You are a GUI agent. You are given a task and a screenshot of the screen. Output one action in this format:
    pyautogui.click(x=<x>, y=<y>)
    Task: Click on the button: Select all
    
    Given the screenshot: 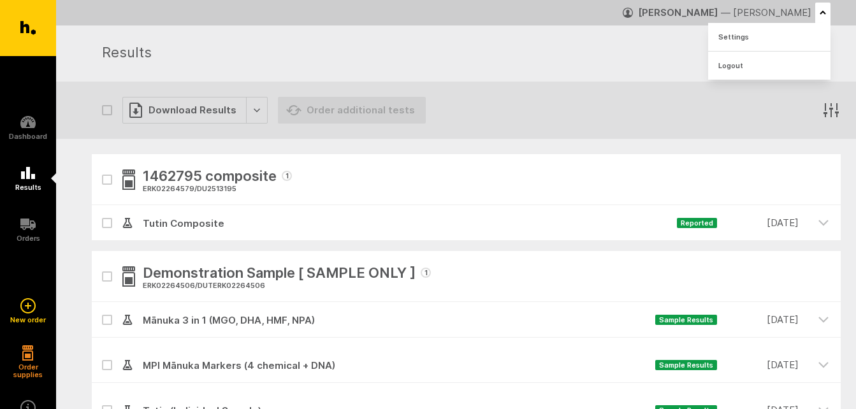 What is the action you would take?
    pyautogui.click(x=107, y=110)
    